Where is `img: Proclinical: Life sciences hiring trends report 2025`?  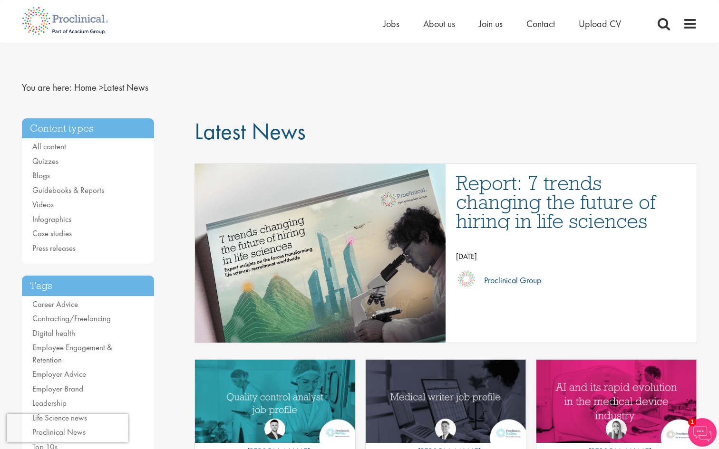 img: Proclinical: Life sciences hiring trends report 2025 is located at coordinates (320, 253).